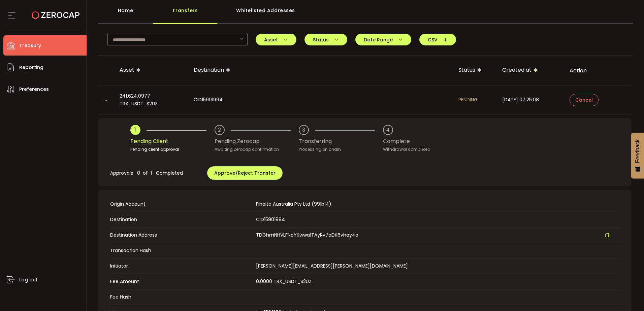  What do you see at coordinates (181, 235) in the screenshot?
I see `span: Destination Address` at bounding box center [181, 235].